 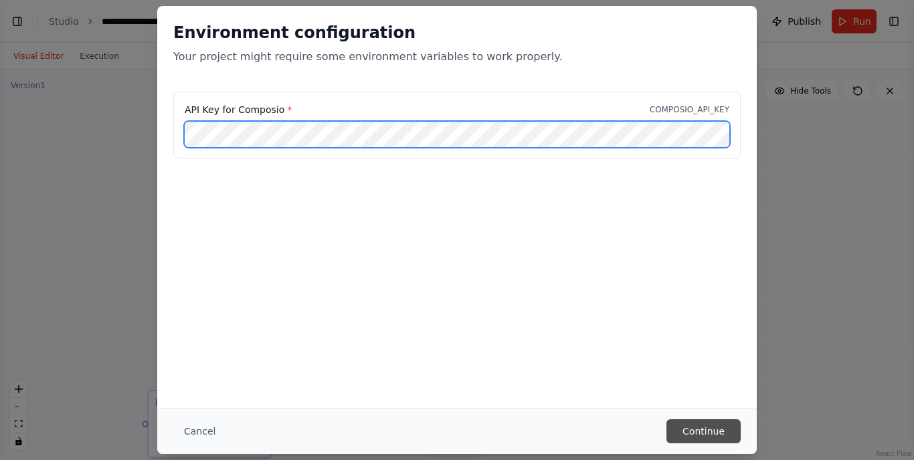 What do you see at coordinates (457, 33) in the screenshot?
I see `h2: Environment configuration` at bounding box center [457, 33].